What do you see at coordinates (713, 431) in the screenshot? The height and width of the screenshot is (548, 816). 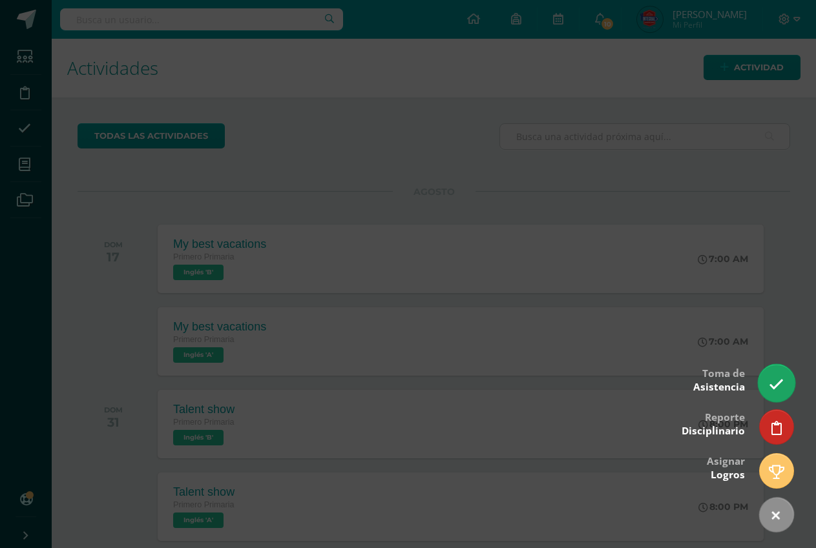 I see `span: Disciplinario` at bounding box center [713, 431].